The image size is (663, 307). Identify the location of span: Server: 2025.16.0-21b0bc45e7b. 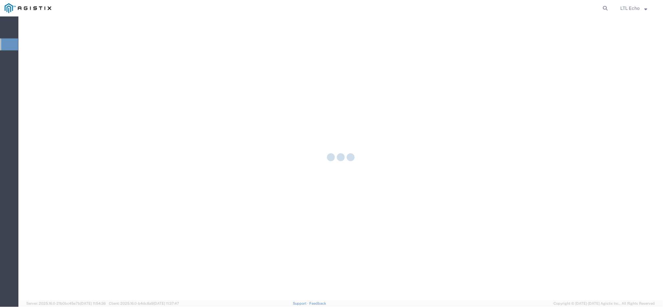
(66, 303).